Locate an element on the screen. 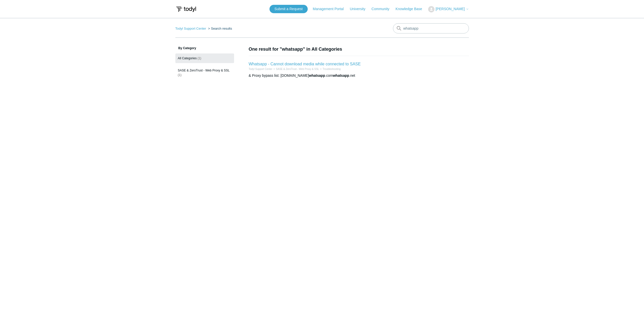 This screenshot has height=322, width=644. a: All Categories (1) is located at coordinates (205, 58).